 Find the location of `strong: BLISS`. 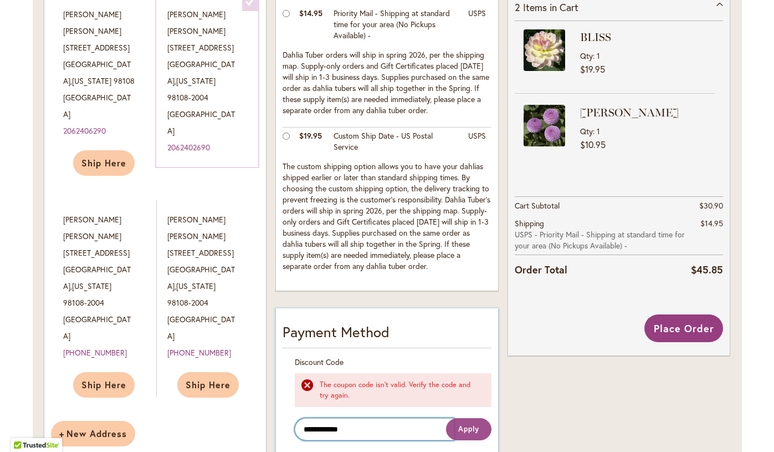

strong: BLISS is located at coordinates (646, 37).